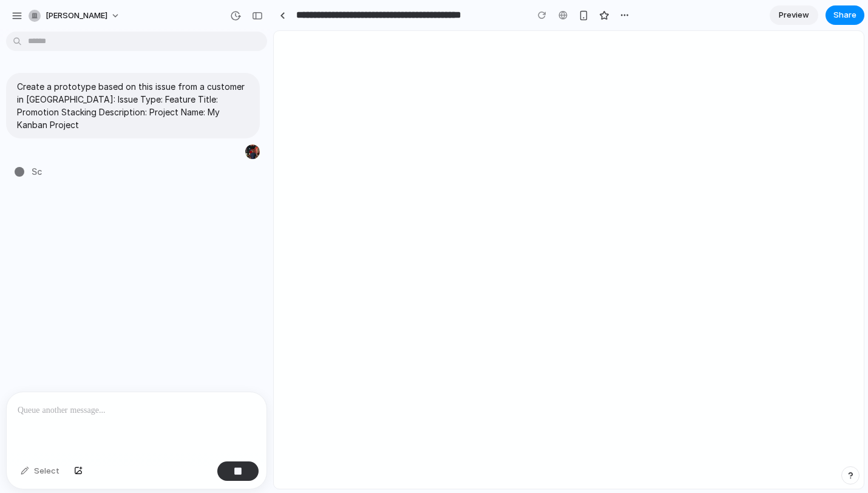 The image size is (868, 493). Describe the element at coordinates (845, 15) in the screenshot. I see `button: Share` at that location.